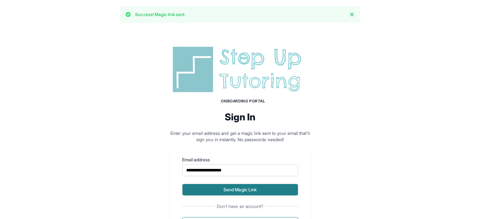  What do you see at coordinates (243, 101) in the screenshot?
I see `h1: Onboarding Portal` at bounding box center [243, 101].